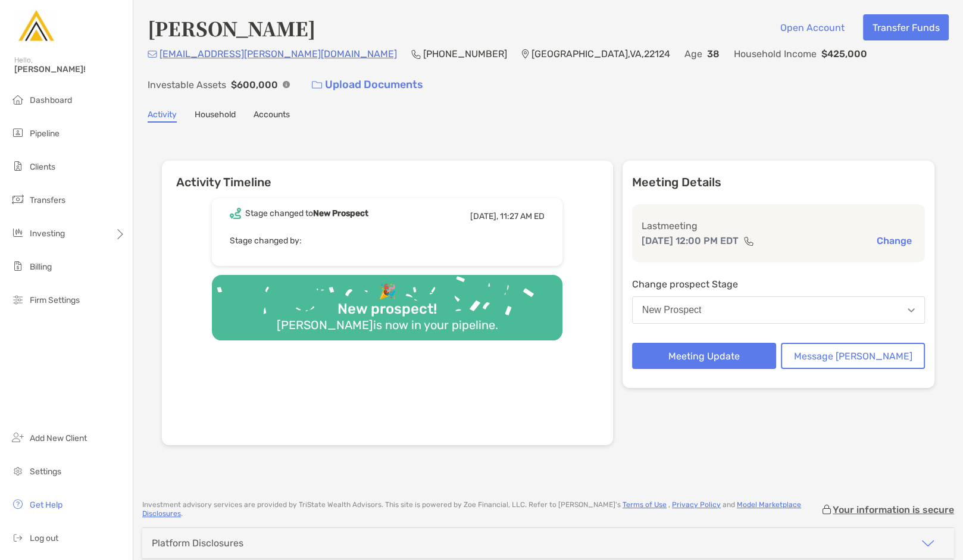 Image resolution: width=963 pixels, height=560 pixels. What do you see at coordinates (152, 54) in the screenshot?
I see `img: Email Icon` at bounding box center [152, 54].